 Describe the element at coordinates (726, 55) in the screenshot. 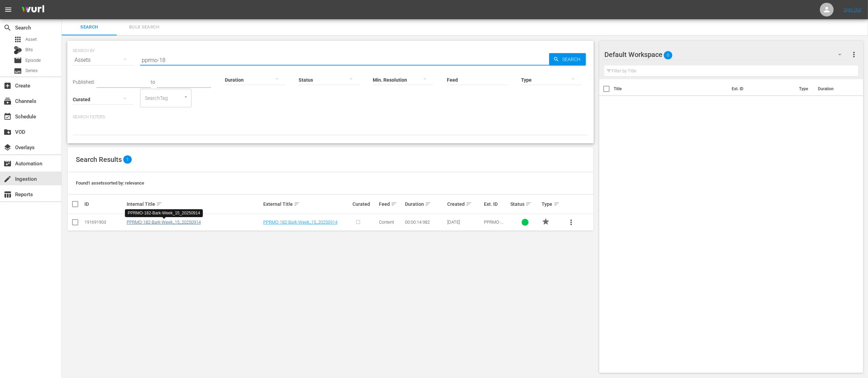

I see `div: Default Workspace` at that location.